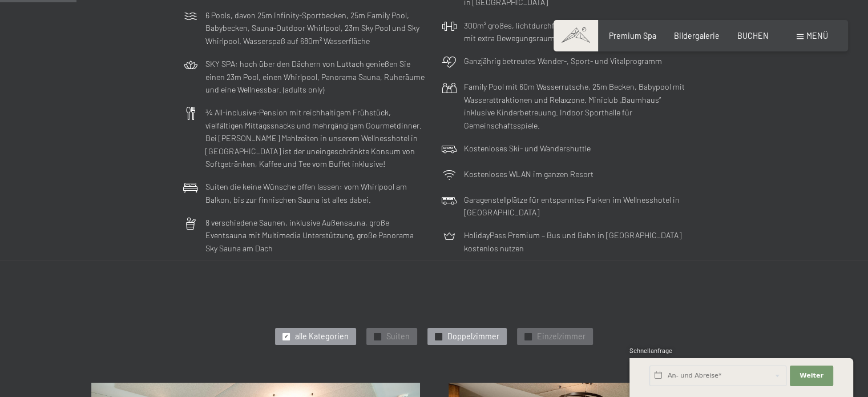 This screenshot has height=397, width=868. I want to click on button: Weiter, so click(811, 376).